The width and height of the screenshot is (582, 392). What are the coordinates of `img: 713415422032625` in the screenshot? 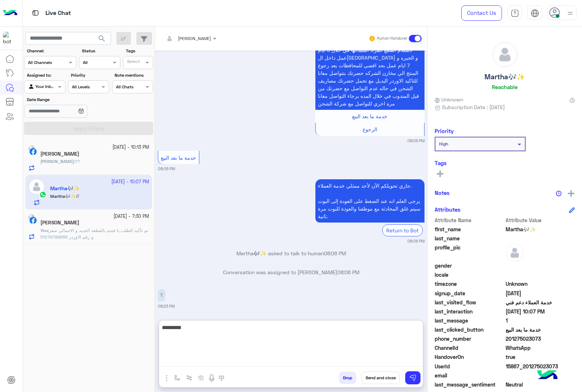 It's located at (9, 38).